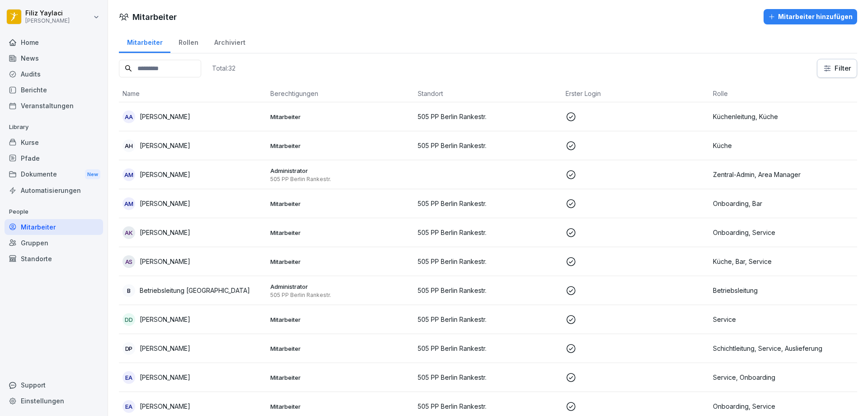 The height and width of the screenshot is (416, 868). What do you see at coordinates (54, 74) in the screenshot?
I see `div: Audits` at bounding box center [54, 74].